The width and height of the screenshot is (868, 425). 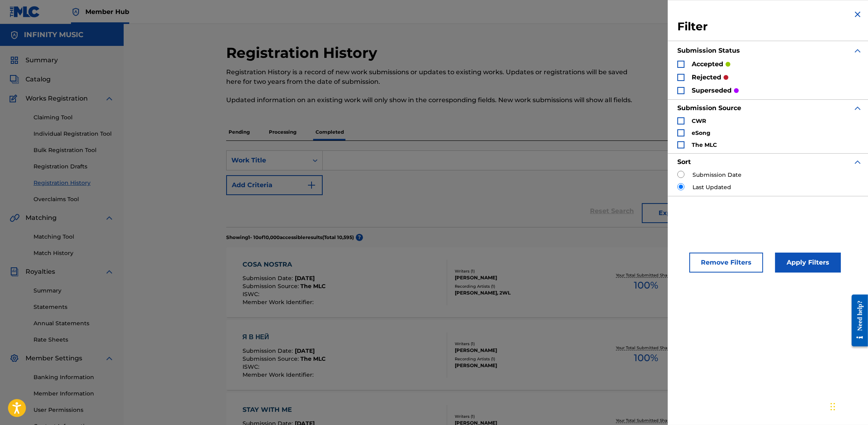 I want to click on a: CatalogCatalog, so click(x=30, y=79).